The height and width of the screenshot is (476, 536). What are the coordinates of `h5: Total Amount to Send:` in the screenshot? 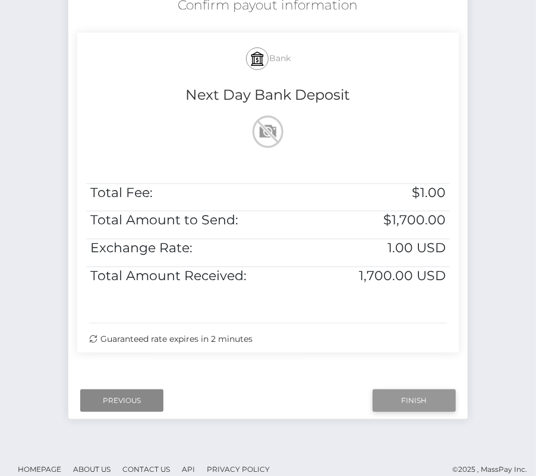 It's located at (201, 220).